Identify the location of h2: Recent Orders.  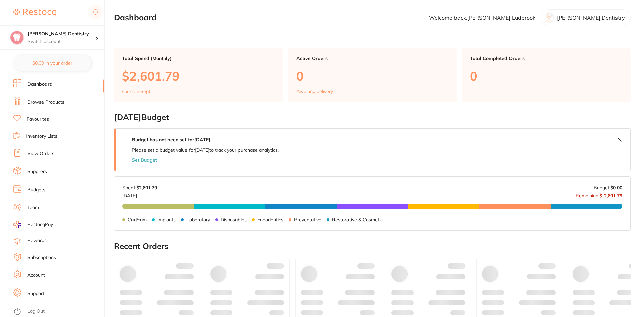
(372, 246).